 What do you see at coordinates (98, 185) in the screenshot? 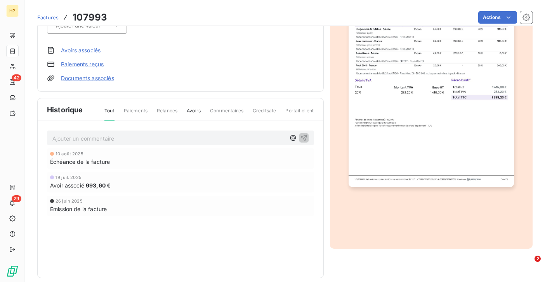
I see `span: 993,60 €` at bounding box center [98, 185].